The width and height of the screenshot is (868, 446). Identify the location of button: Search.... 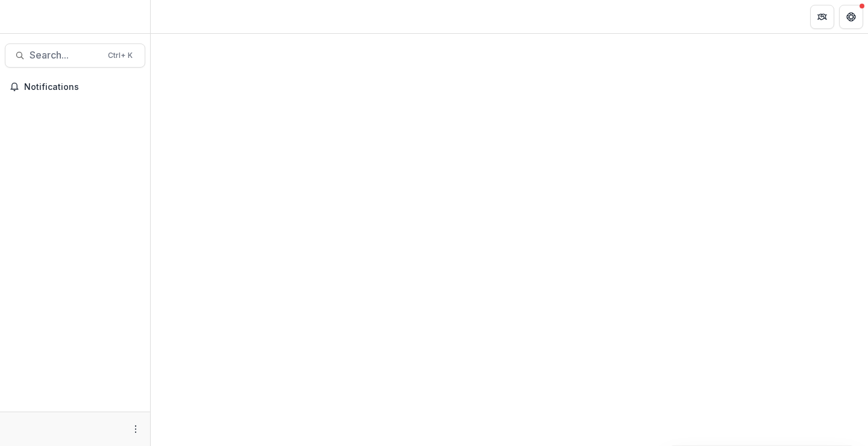
(75, 55).